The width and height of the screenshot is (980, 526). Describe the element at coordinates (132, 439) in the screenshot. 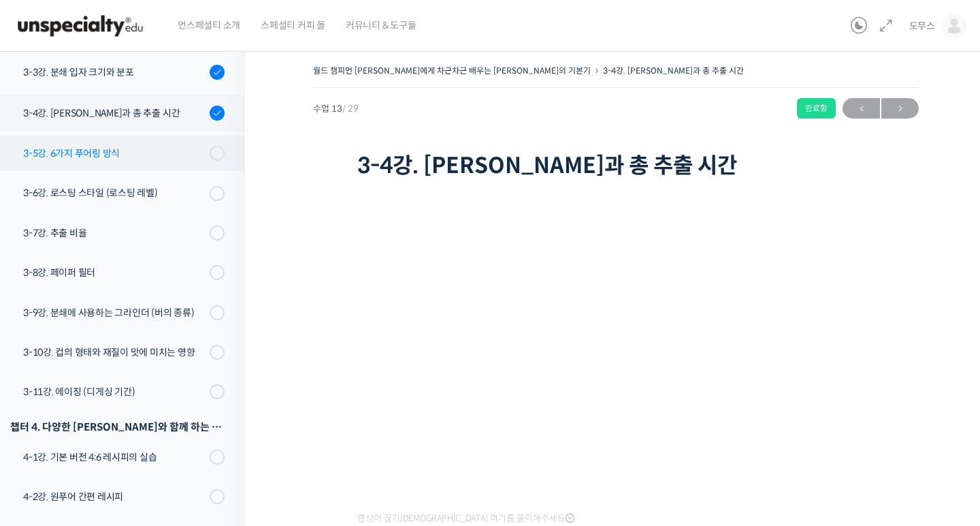

I see `span: 대화` at that location.